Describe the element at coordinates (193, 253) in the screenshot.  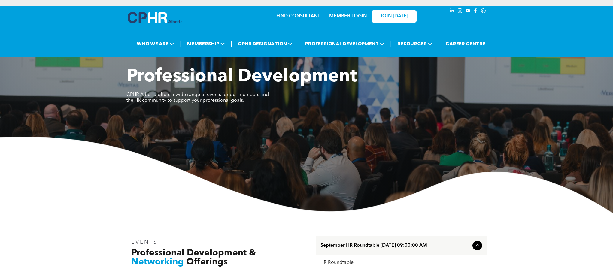
I see `span: Professional Development &` at that location.